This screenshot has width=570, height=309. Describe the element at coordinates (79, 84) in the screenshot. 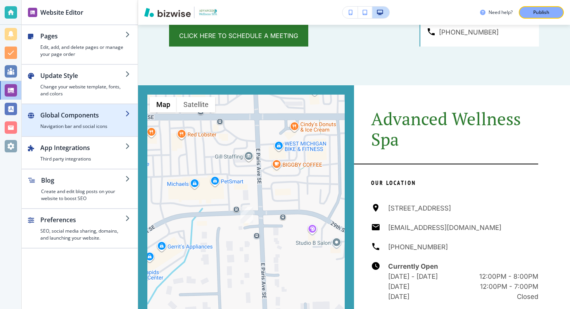

I see `button: Update StyleChange your website template, fonts, and colors` at that location.